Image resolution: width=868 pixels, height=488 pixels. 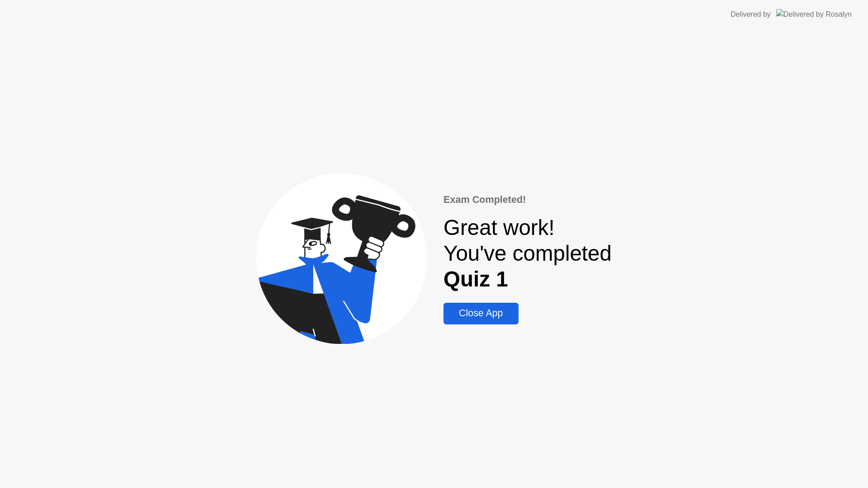 What do you see at coordinates (751, 15) in the screenshot?
I see `div: Delivered by` at bounding box center [751, 15].